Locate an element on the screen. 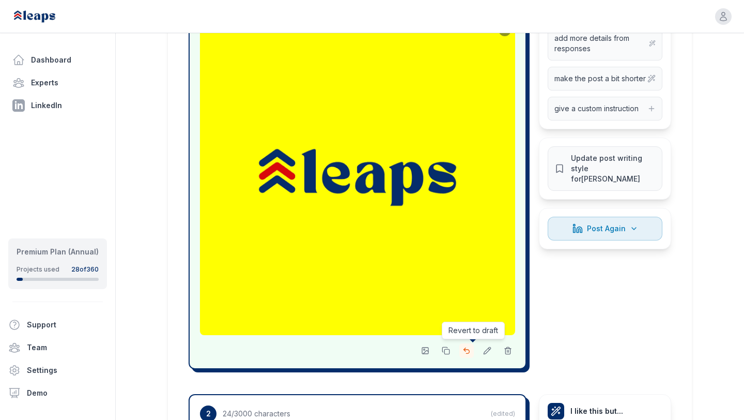  div: 28 of 360 is located at coordinates (85, 269).